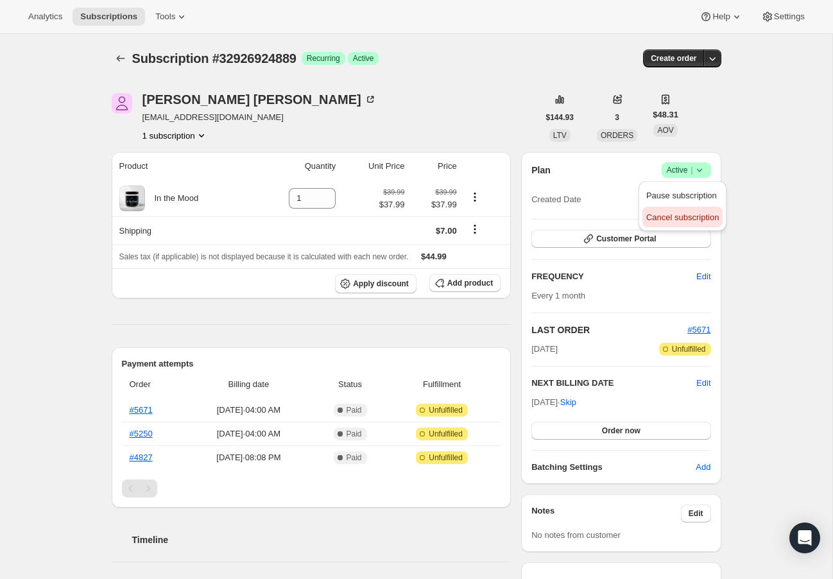  Describe the element at coordinates (699, 330) in the screenshot. I see `button: #5671` at that location.